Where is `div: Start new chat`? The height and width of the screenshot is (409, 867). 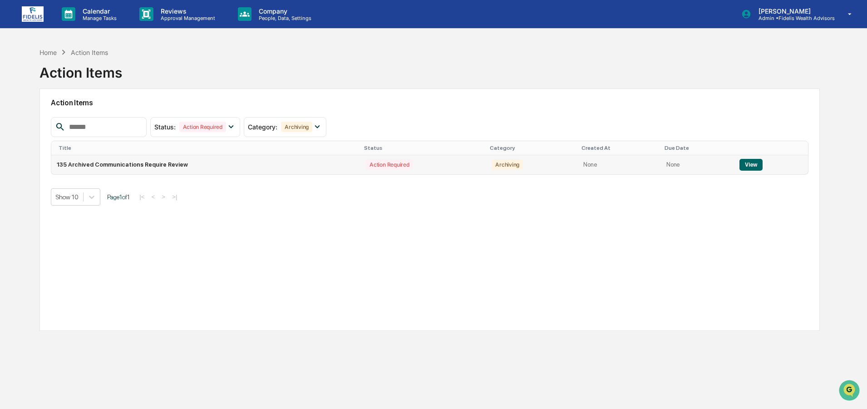 div: Start new chat is located at coordinates (90, 74).